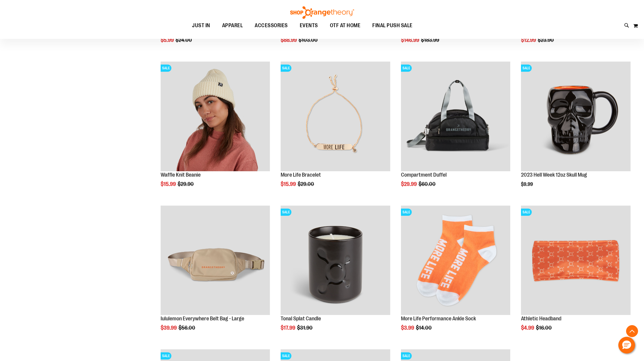  Describe the element at coordinates (393, 26) in the screenshot. I see `span: FINAL PUSH SALE` at that location.